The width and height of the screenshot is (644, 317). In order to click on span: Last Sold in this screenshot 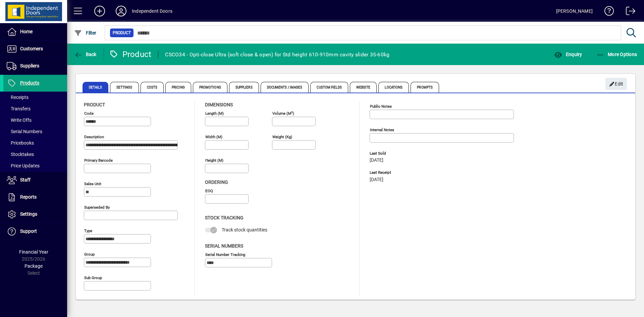, I will do `click(420, 153)`.